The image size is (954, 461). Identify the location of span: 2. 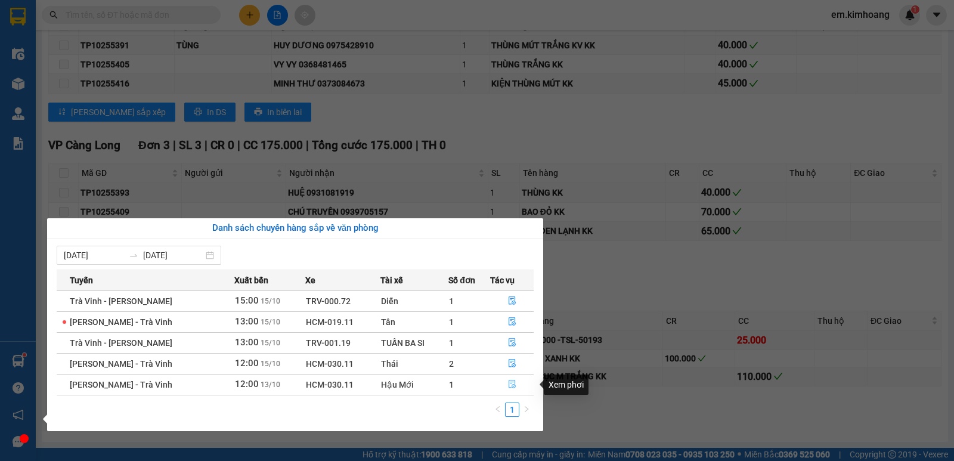
(451, 364).